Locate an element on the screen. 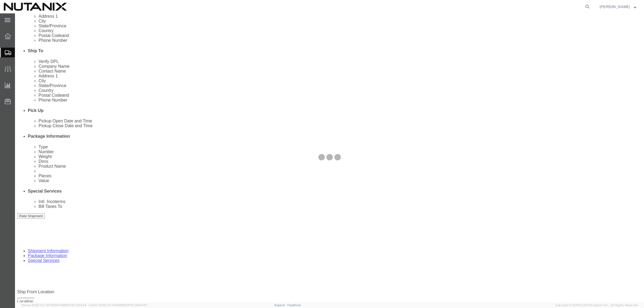 Image resolution: width=644 pixels, height=308 pixels. a: Feedback is located at coordinates (294, 305).